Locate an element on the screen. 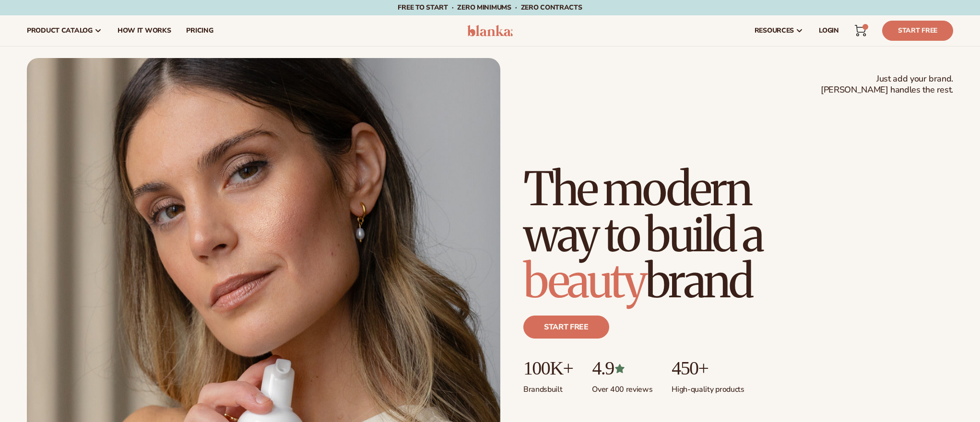  a: product catalog is located at coordinates (64, 31).